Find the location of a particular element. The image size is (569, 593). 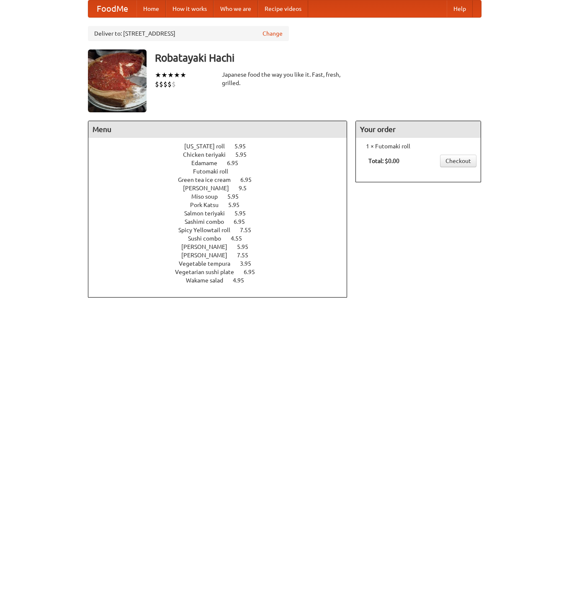

span: Vegetarian sushi plate is located at coordinates (209, 272).